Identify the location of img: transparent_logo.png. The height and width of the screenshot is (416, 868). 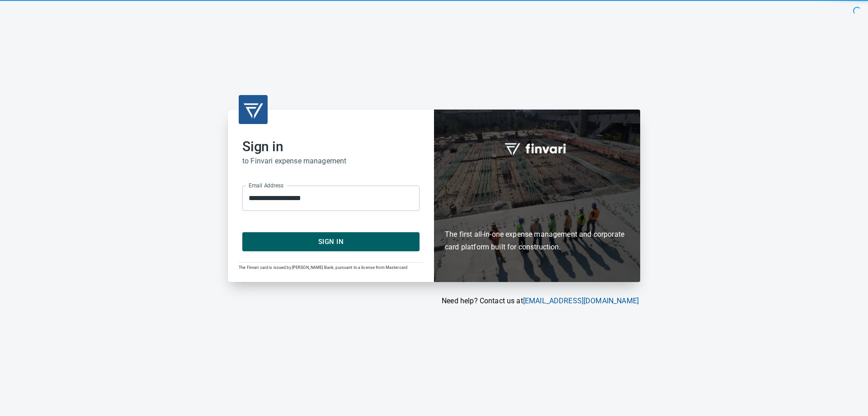
(253, 109).